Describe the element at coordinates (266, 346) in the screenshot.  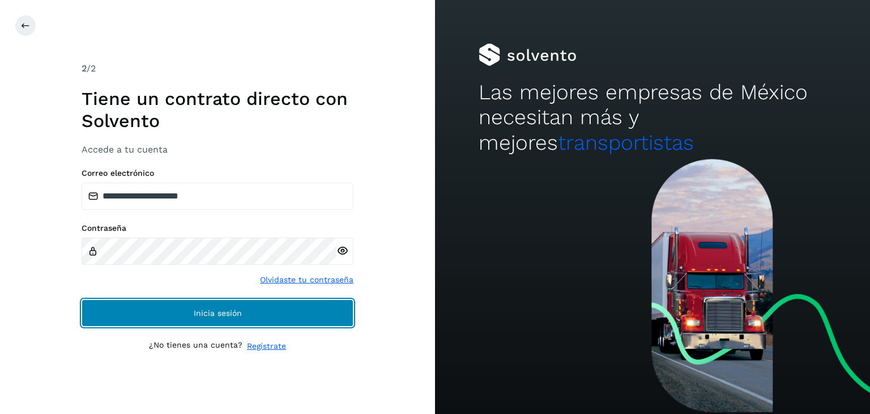
I see `a: Regístrate` at that location.